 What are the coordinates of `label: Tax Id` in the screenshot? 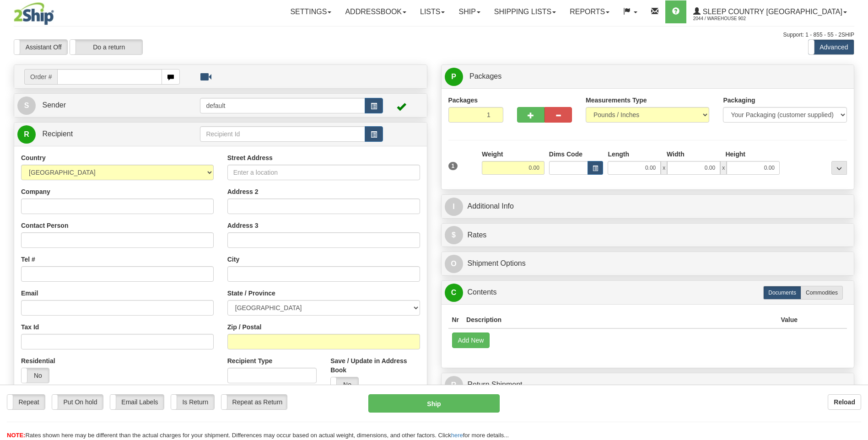 It's located at (30, 327).